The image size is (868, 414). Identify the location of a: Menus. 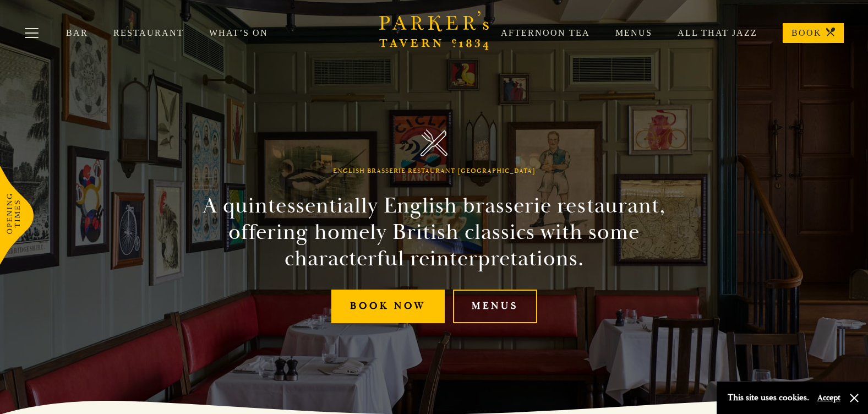
(495, 306).